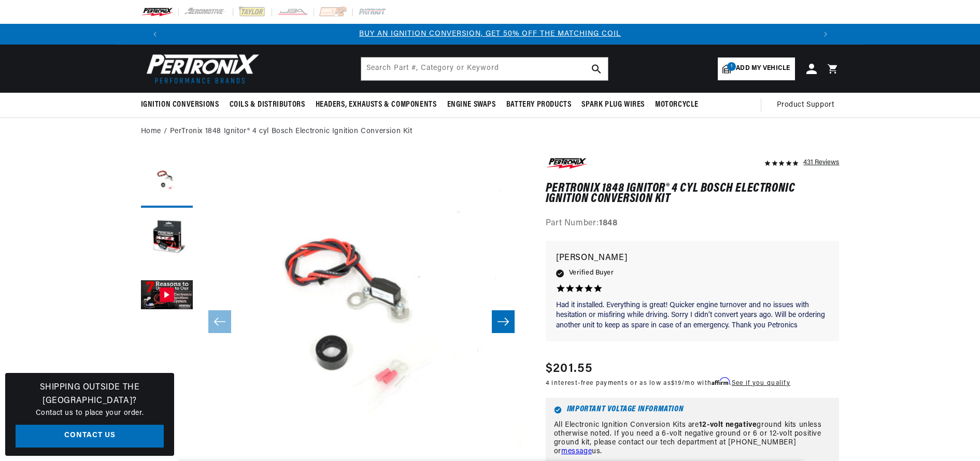  What do you see at coordinates (591, 273) in the screenshot?
I see `span: Verified Buyer` at bounding box center [591, 273].